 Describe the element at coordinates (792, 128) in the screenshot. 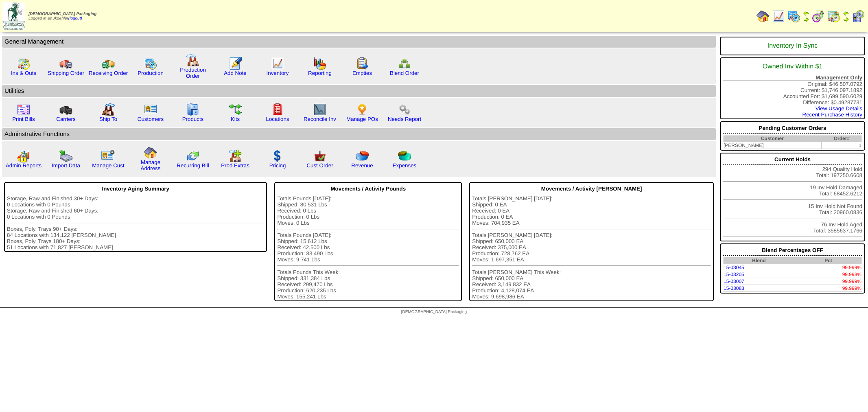

I see `div: Pending Customer Orders` at that location.